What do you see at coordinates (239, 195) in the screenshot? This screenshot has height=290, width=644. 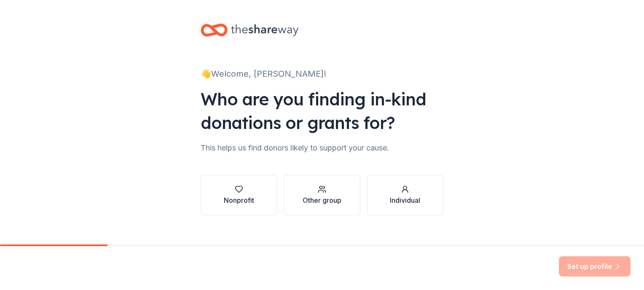 I see `button: Nonprofit` at bounding box center [239, 195].